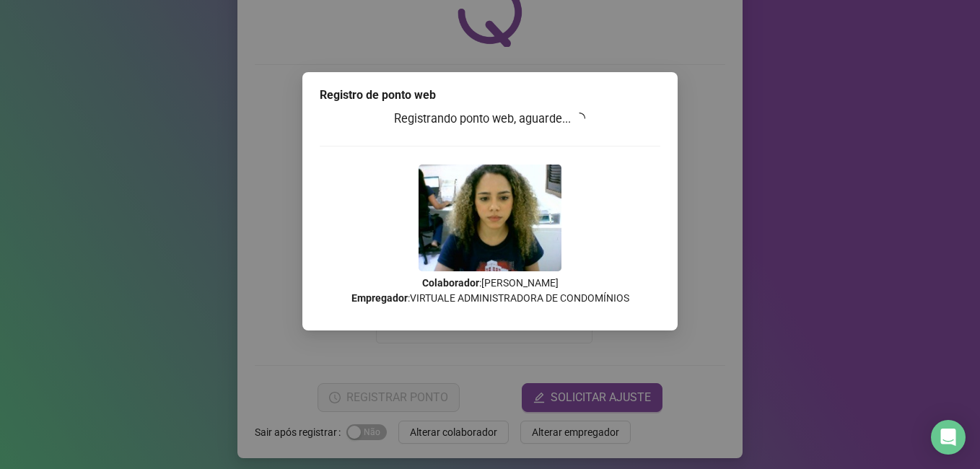  What do you see at coordinates (948, 438) in the screenshot?
I see `div: Open Intercom Messenger` at bounding box center [948, 438].